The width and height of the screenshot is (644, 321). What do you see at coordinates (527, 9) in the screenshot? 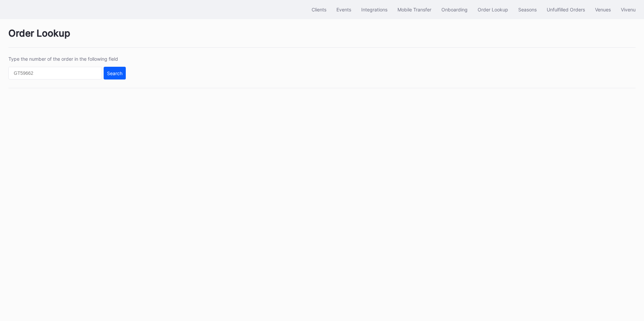
I see `div: Seasons` at bounding box center [527, 9].